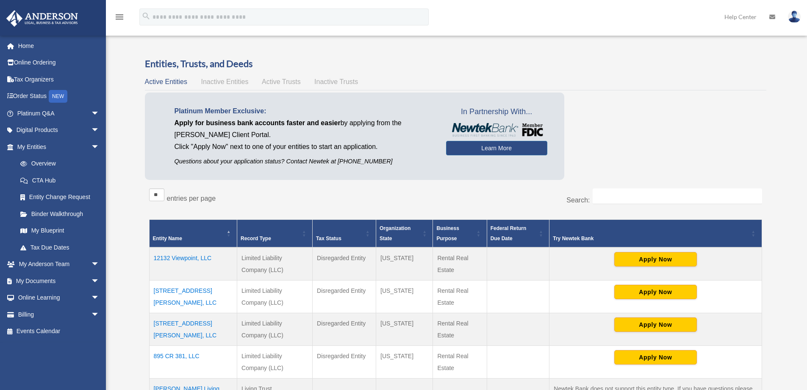 The width and height of the screenshot is (807, 390). What do you see at coordinates (460, 234) in the screenshot?
I see `th: Business Purpose: Activate to sort` at bounding box center [460, 234].